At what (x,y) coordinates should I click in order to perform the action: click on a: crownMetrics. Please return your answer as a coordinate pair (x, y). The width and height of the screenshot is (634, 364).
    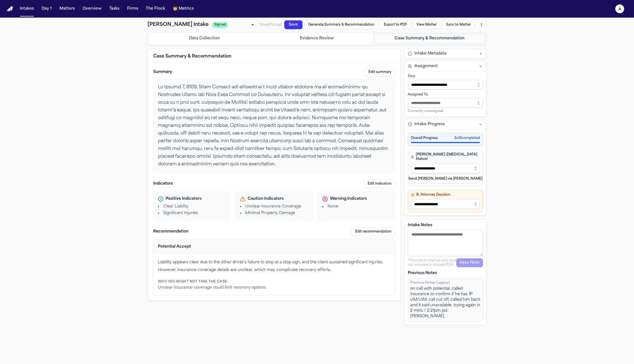
    Looking at the image, I should click on (184, 9).